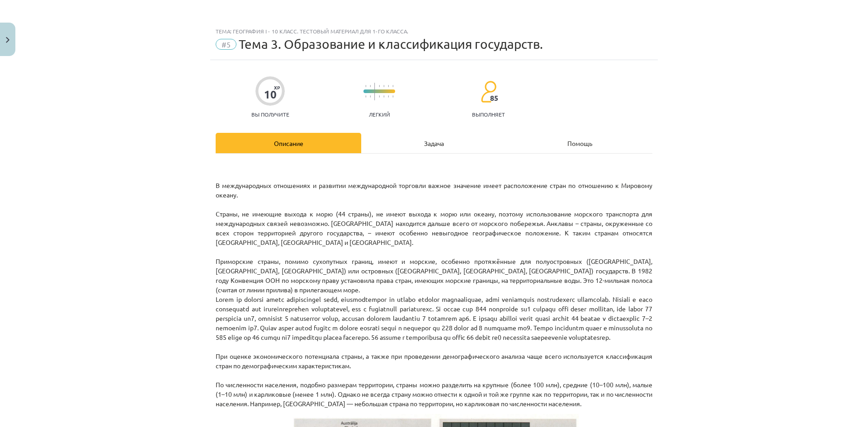 This screenshot has height=427, width=868. I want to click on font: Помощь, so click(579, 144).